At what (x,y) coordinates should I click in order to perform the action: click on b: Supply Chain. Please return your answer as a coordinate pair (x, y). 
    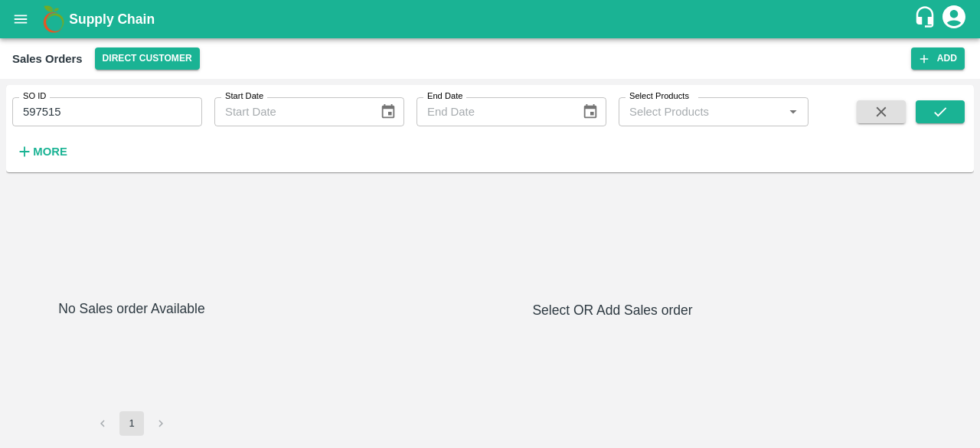
    Looking at the image, I should click on (112, 20).